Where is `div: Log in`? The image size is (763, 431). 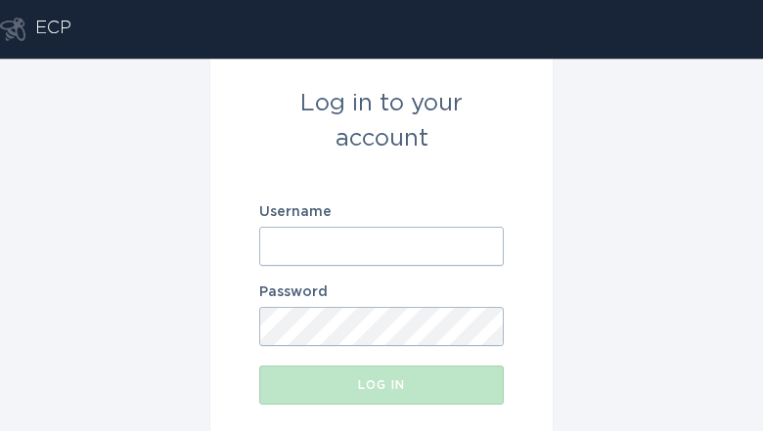
div: Log in is located at coordinates (381, 385).